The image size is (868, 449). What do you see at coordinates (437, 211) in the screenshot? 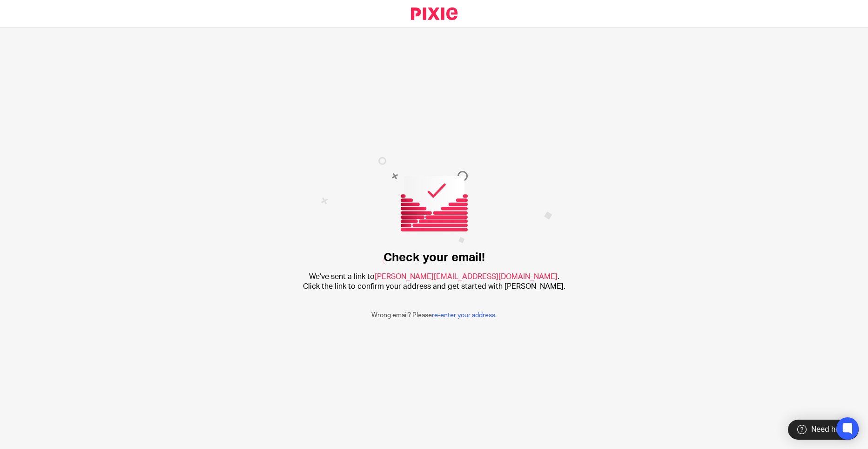
I see `img: Confirm email image` at bounding box center [437, 211].